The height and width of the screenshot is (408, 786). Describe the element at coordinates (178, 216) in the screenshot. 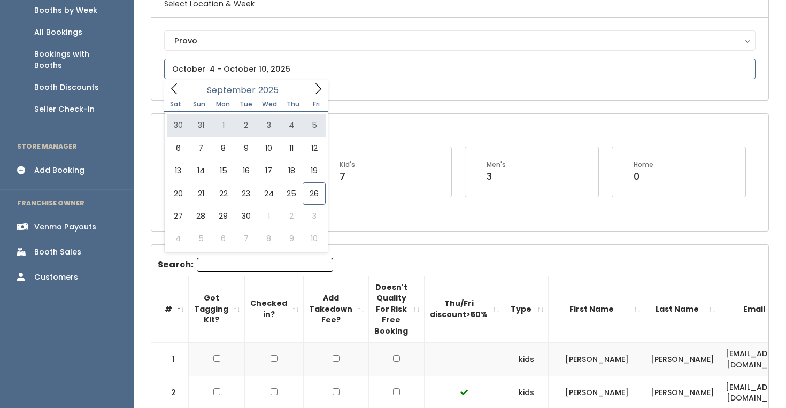

I see `span: September 27, 2025` at that location.